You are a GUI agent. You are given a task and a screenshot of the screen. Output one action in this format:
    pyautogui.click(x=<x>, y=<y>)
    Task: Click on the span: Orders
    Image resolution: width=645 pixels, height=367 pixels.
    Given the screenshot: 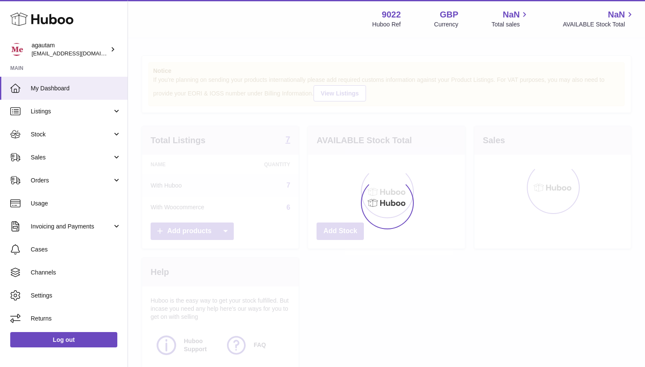 What is the action you would take?
    pyautogui.click(x=71, y=180)
    